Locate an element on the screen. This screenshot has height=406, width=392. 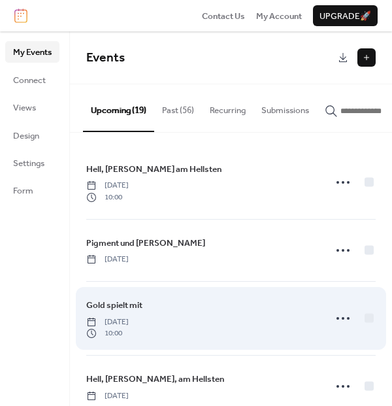
img: logo is located at coordinates (21, 16).